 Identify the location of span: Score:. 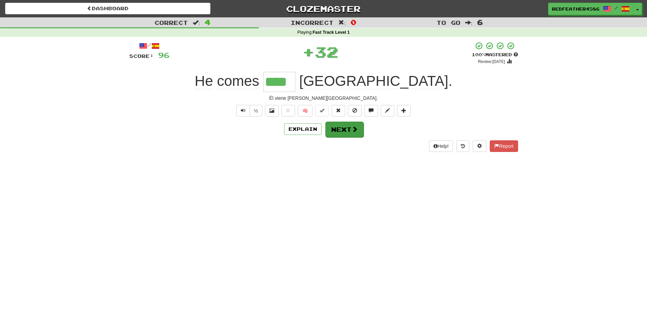
(142, 56).